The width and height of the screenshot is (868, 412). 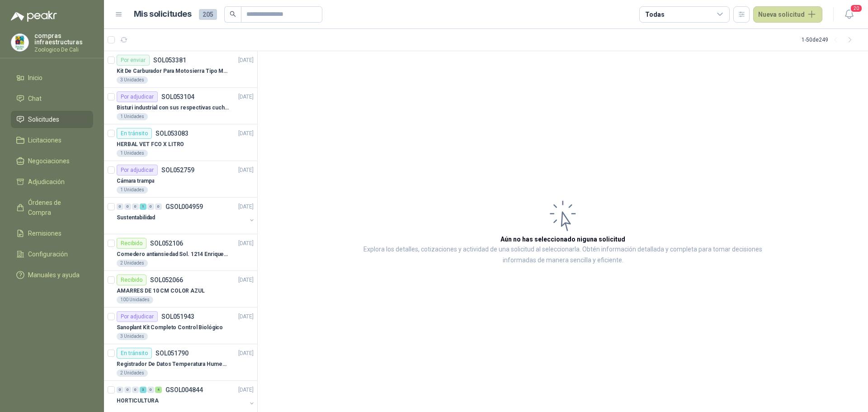 I want to click on p: Sanoplant Kit Completo Control Biológico, so click(x=170, y=328).